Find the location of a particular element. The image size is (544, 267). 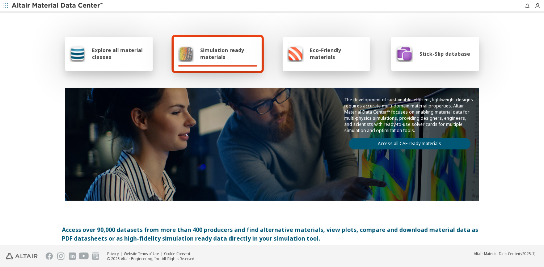

img: Explore all material classes is located at coordinates (77, 54).